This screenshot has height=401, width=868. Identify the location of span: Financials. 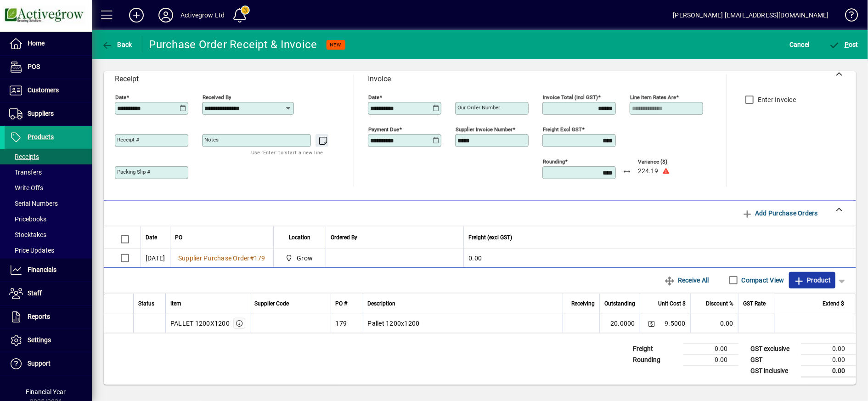
(42, 270).